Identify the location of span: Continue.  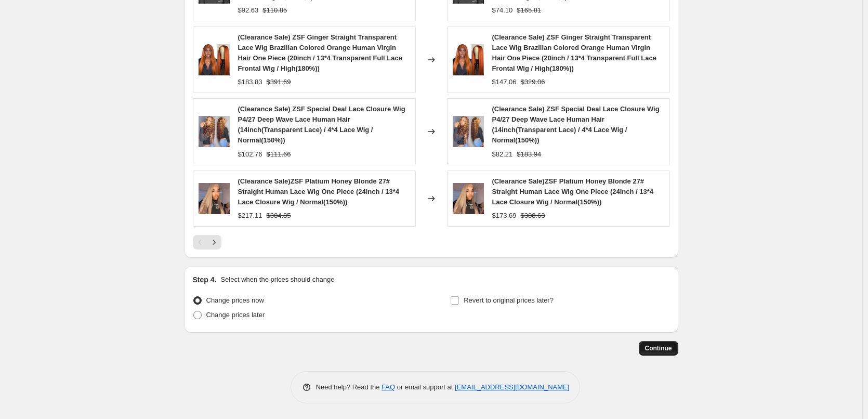
(658, 348).